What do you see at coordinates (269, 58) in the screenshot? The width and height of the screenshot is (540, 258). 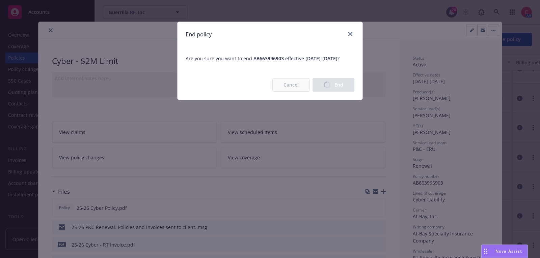 I see `span: AB663996903` at bounding box center [269, 58].